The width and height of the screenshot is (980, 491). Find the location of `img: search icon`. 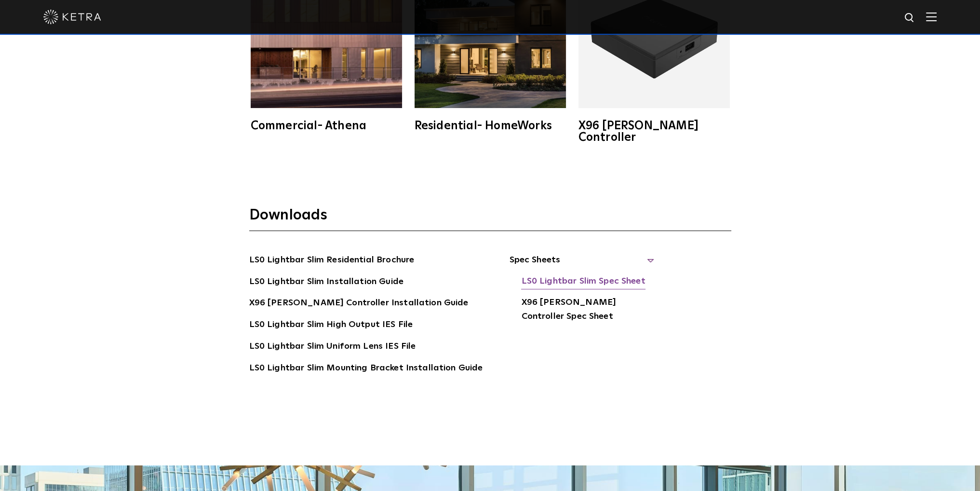

img: search icon is located at coordinates (909, 18).